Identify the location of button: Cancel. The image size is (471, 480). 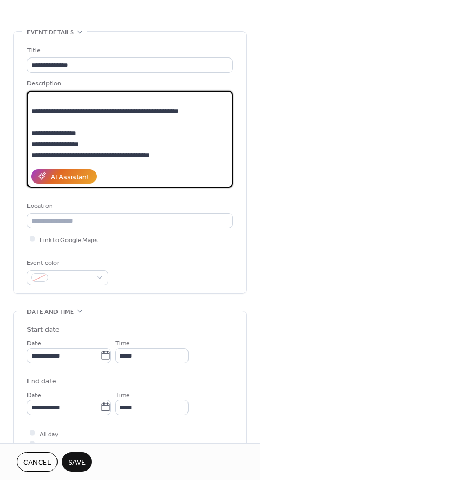
(37, 462).